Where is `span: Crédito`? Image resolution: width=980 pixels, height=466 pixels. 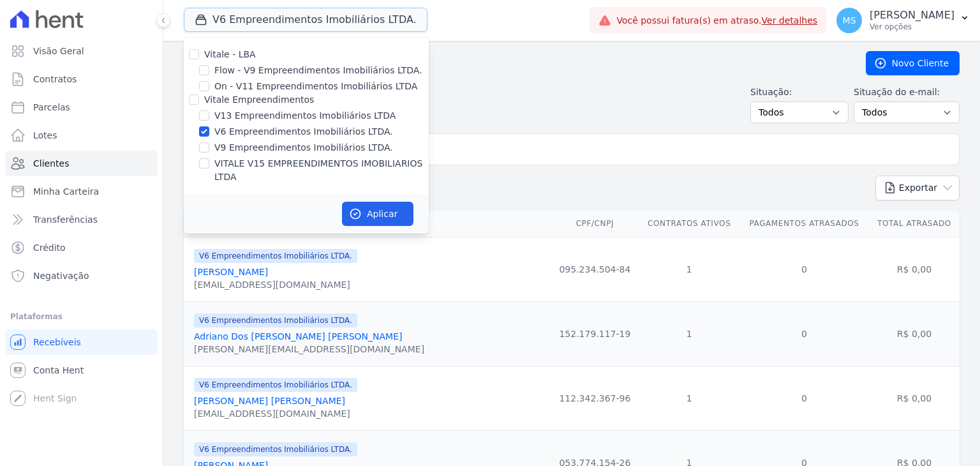 span: Crédito is located at coordinates (49, 248).